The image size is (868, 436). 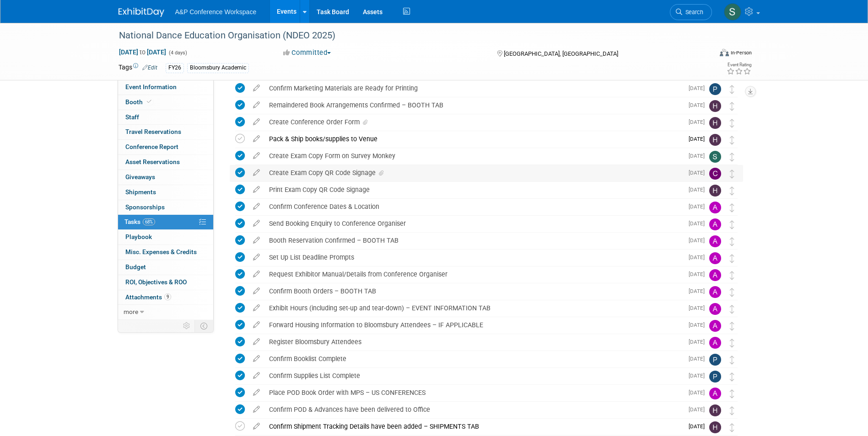 What do you see at coordinates (474, 291) in the screenshot?
I see `div: Confirm Booth Orders – BOOTH TAB` at bounding box center [474, 291].